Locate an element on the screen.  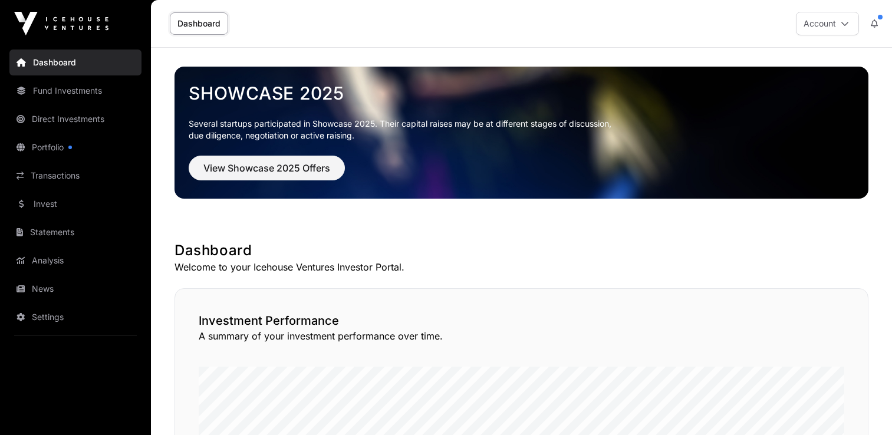
a: Statements is located at coordinates (75, 232).